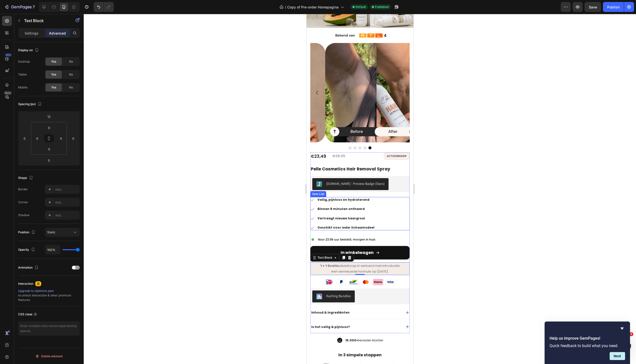  What do you see at coordinates (27, 314) in the screenshot?
I see `div: CSS class` at bounding box center [27, 314].